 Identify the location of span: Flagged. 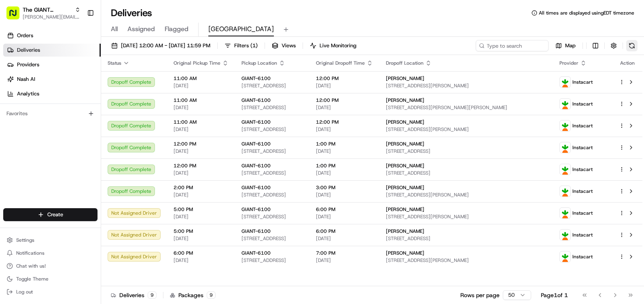
(176, 29).